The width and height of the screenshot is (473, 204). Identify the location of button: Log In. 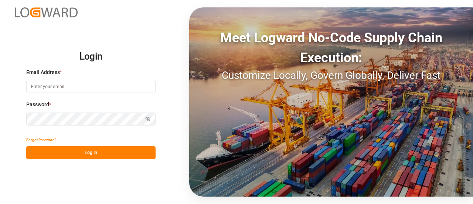
(91, 152).